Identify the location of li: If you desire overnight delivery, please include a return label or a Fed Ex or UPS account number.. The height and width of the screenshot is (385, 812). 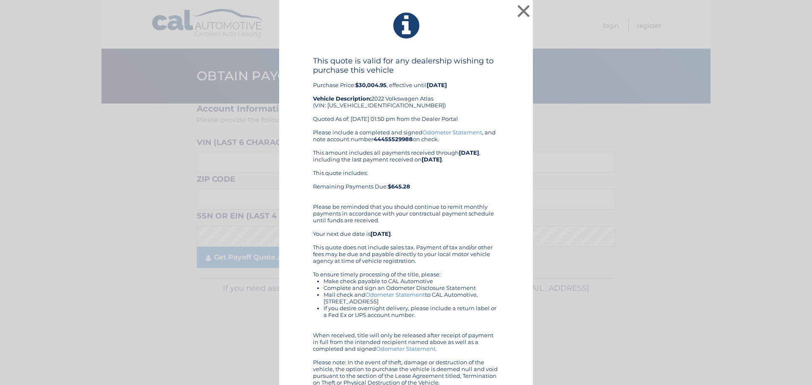
(411, 312).